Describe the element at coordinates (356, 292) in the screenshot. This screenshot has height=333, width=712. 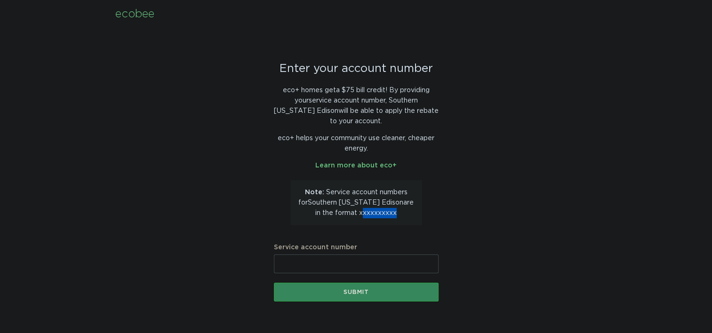
I see `div: Submit` at that location.